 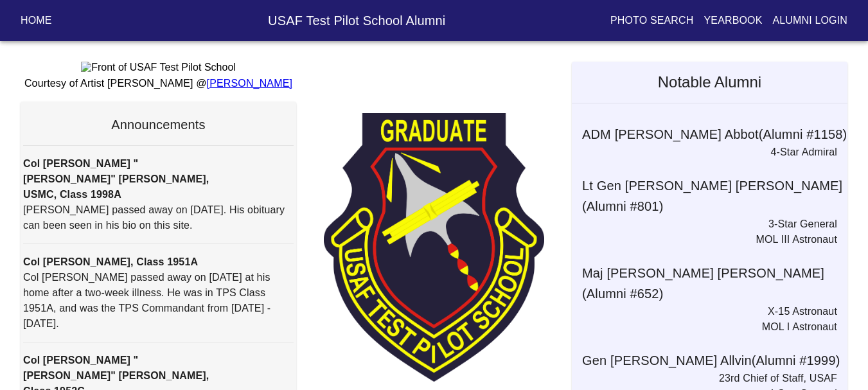 I want to click on a: Yearbook, so click(x=733, y=20).